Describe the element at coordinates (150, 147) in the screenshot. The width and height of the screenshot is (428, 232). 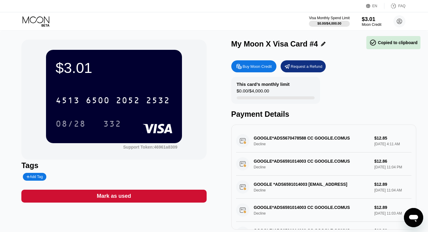
I see `div: Support Token: 46961a8309` at that location.